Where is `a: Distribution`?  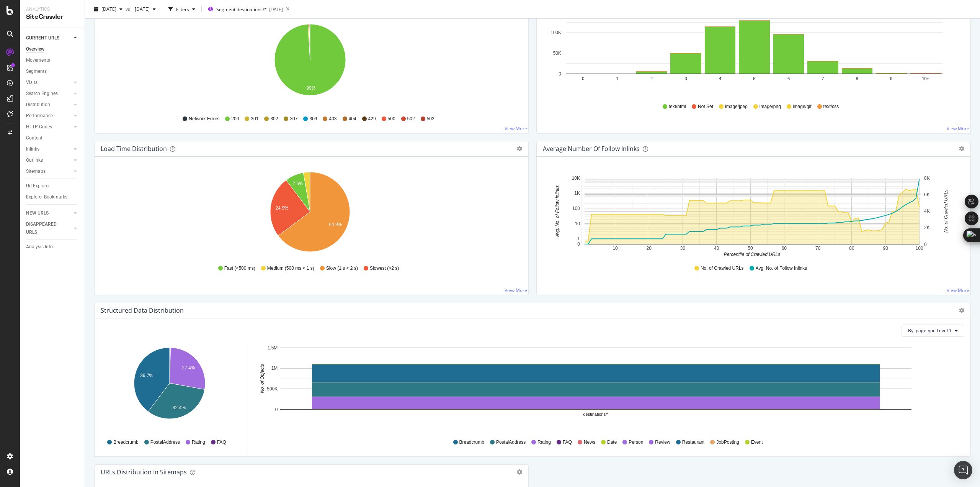
a: Distribution is located at coordinates (49, 104).